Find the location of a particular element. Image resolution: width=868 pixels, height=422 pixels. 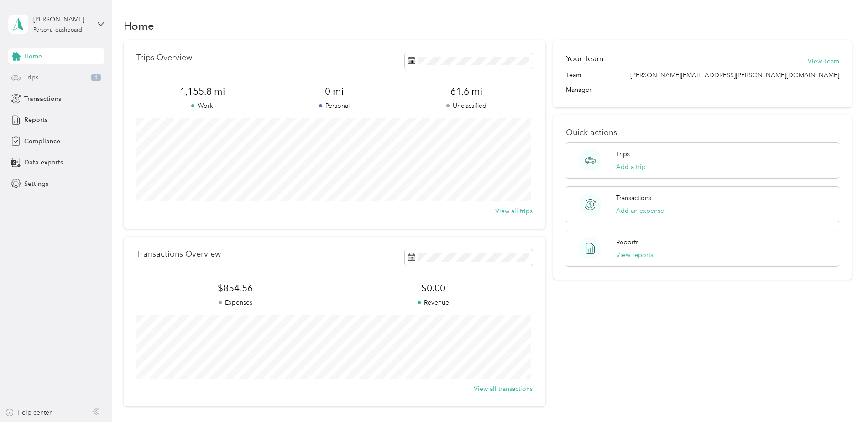

button: View all trips is located at coordinates (514, 211).